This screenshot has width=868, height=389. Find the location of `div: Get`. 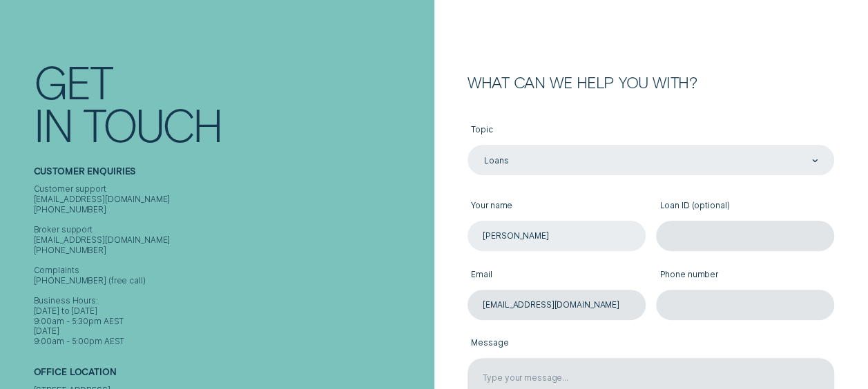

div: Get is located at coordinates (72, 82).